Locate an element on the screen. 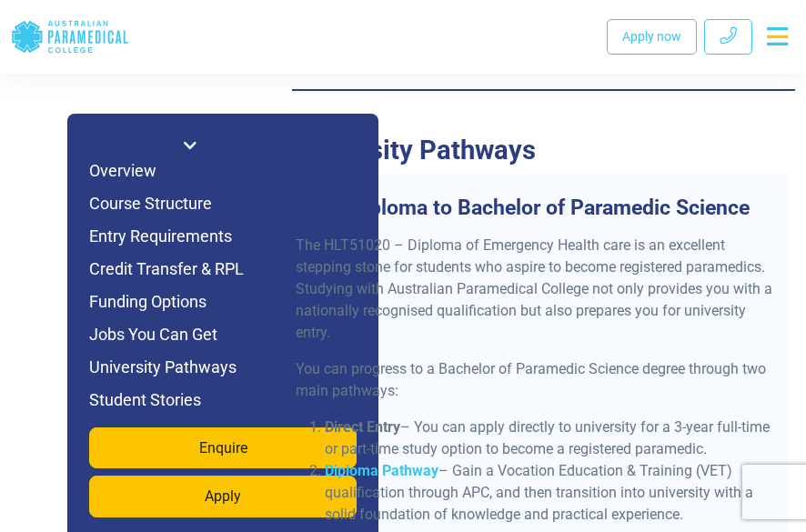 This screenshot has width=806, height=532. a: Australian Paramedical College is located at coordinates (70, 36).